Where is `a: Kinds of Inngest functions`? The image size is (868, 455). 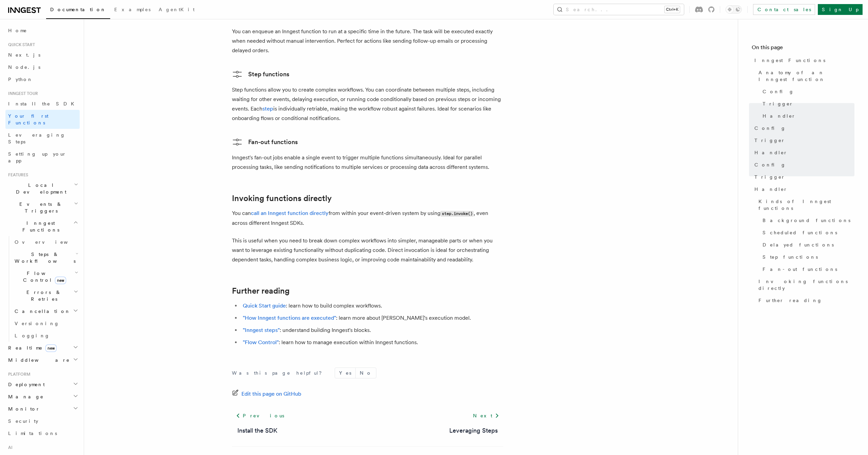
a: Kinds of Inngest functions is located at coordinates (805, 205).